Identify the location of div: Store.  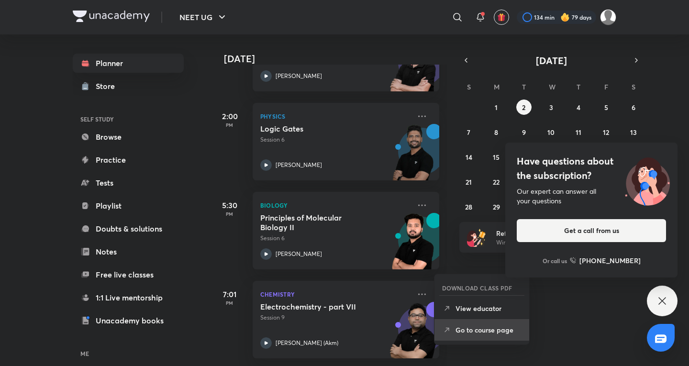
(108, 86).